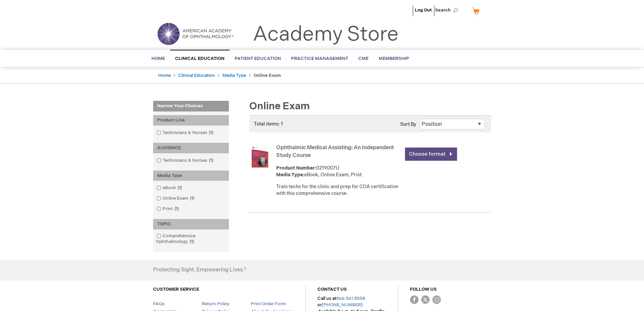 This screenshot has width=644, height=311. Describe the element at coordinates (268, 304) in the screenshot. I see `a: Print Order Form` at that location.